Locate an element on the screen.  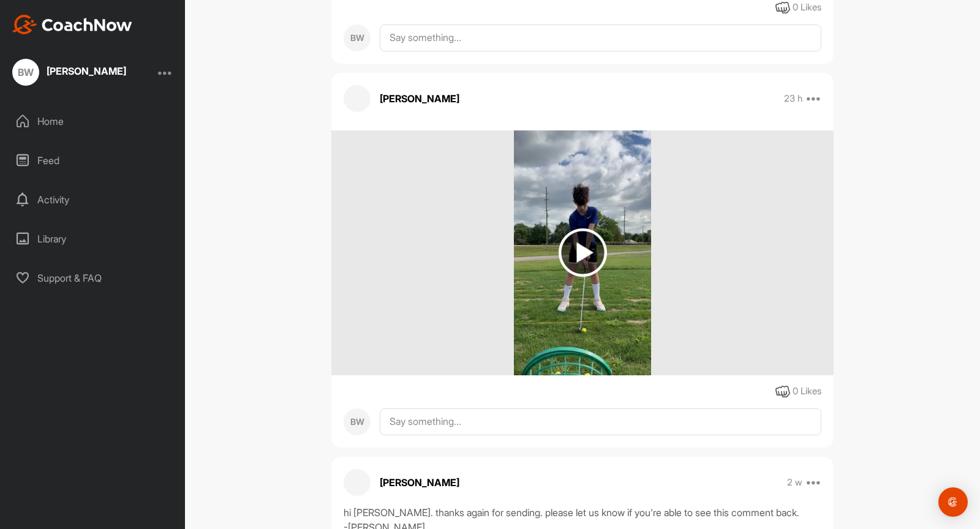
div: Home is located at coordinates (93, 121).